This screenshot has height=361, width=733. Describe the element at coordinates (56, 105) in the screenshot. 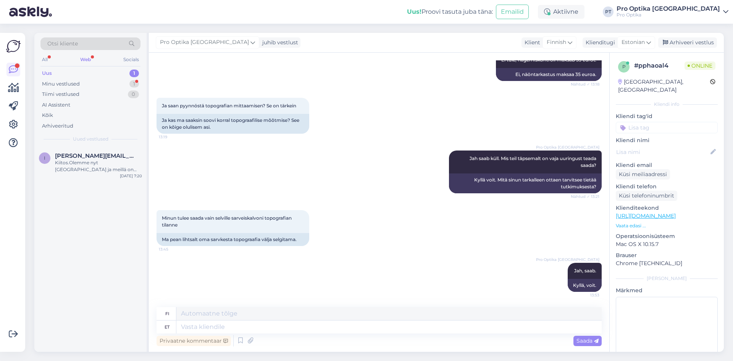

I see `div: AI Assistent` at that location.